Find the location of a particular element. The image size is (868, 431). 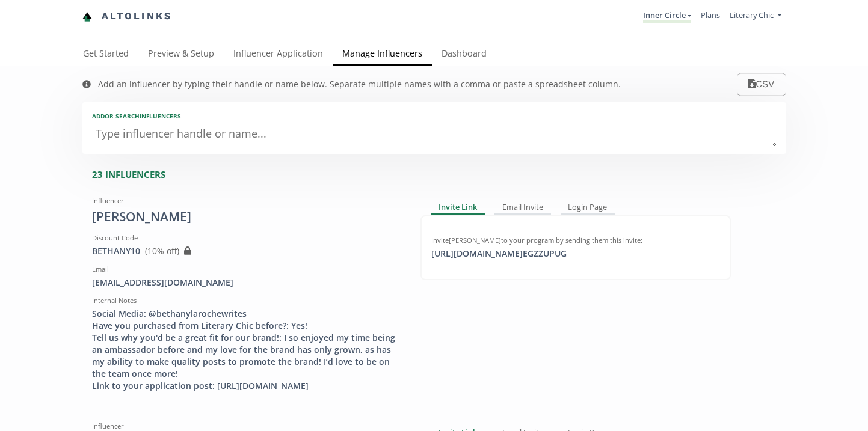

a: Altolinks is located at coordinates (127, 17).